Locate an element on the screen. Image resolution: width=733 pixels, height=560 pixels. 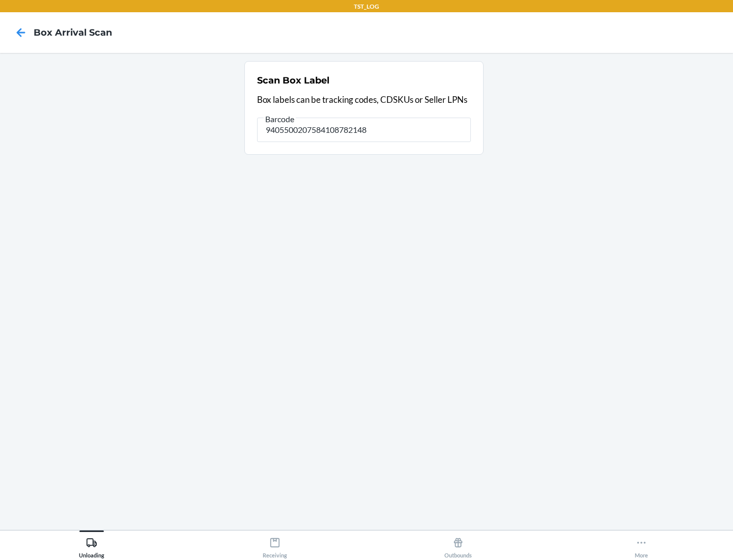
div: More is located at coordinates (641, 545).